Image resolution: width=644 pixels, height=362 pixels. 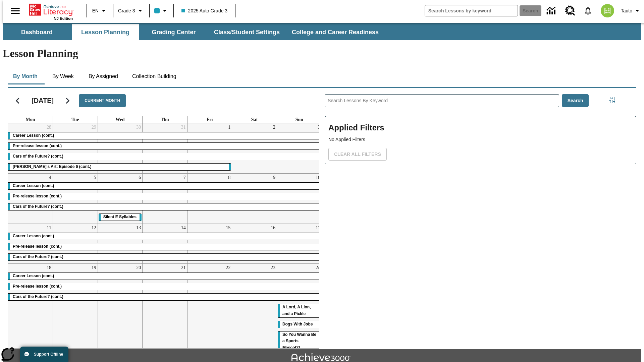 What do you see at coordinates (95, 178) in the screenshot?
I see `a: August 5, 2025` at bounding box center [95, 178].